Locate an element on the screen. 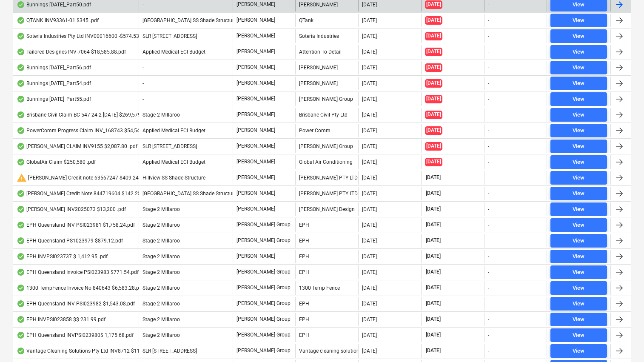 The height and width of the screenshot is (362, 644). div: Global Air Conditioning is located at coordinates (326, 162).